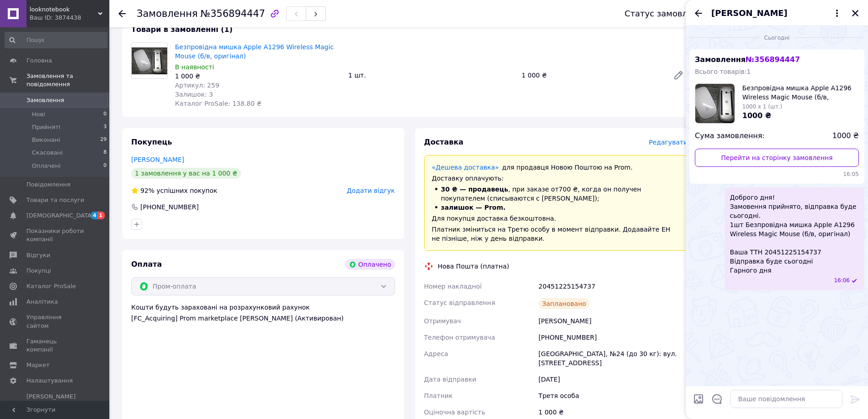 The height and width of the screenshot is (419, 868). I want to click on span: залишок — Prom., so click(474, 208).